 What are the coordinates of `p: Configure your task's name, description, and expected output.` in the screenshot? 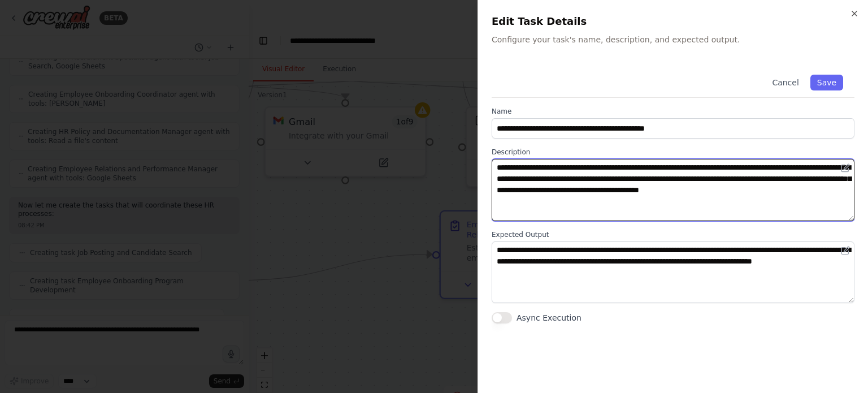 It's located at (673, 39).